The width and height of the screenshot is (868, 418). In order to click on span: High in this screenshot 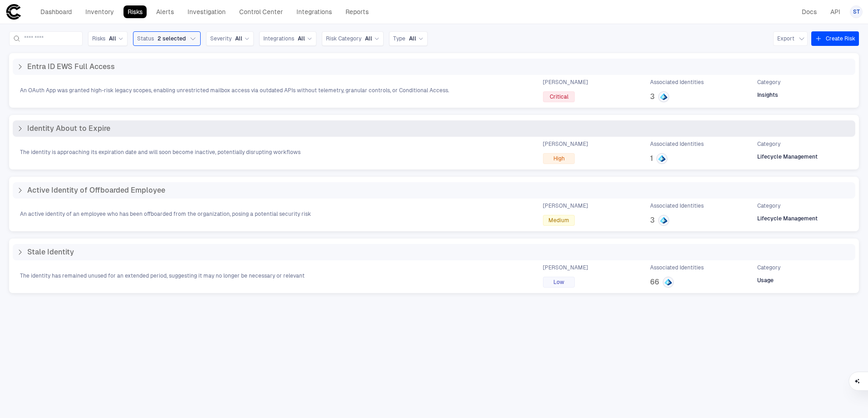, I will do `click(559, 159)`.